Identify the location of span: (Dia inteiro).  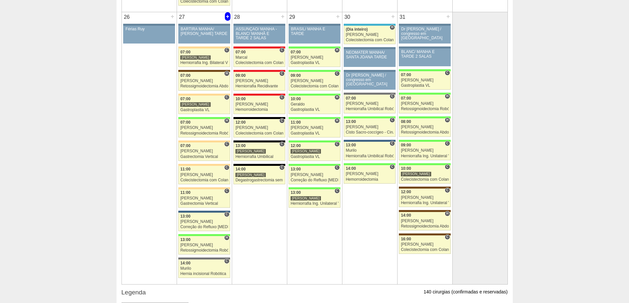
(356, 29).